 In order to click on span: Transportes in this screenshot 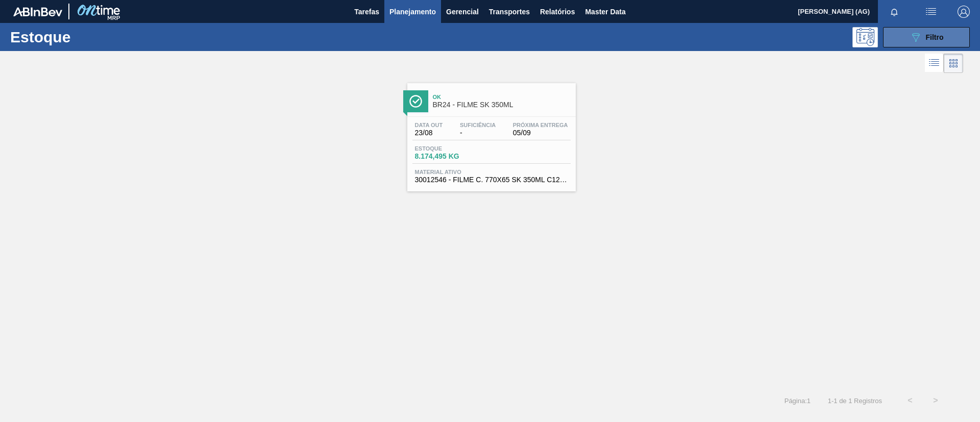, I will do `click(510, 12)`.